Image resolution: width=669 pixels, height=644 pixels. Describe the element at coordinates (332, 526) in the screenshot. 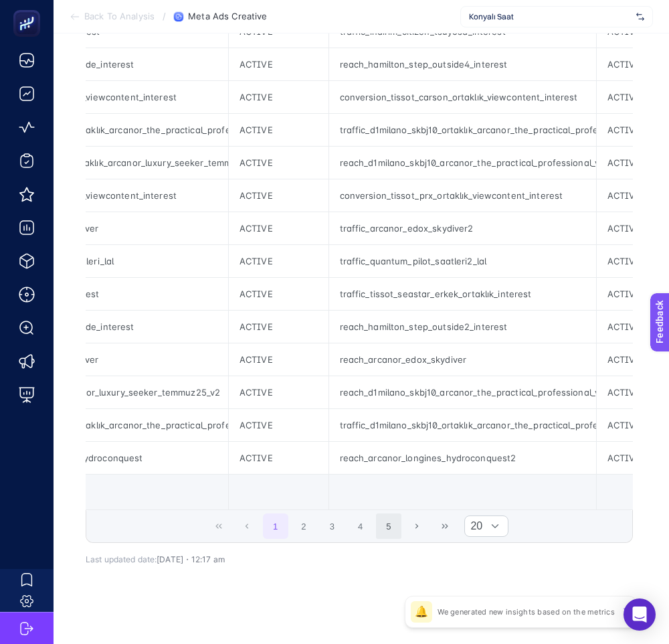

I see `button: 3` at that location.